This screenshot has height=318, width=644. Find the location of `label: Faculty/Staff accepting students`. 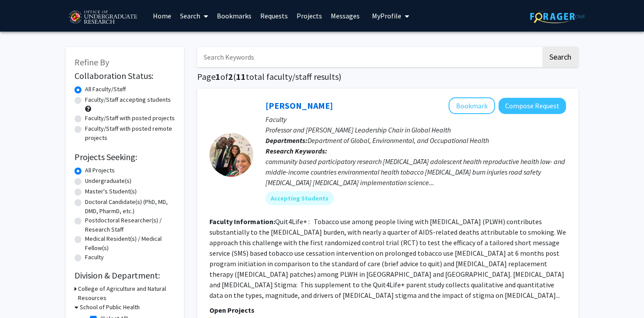

label: Faculty/Staff accepting students is located at coordinates (128, 99).